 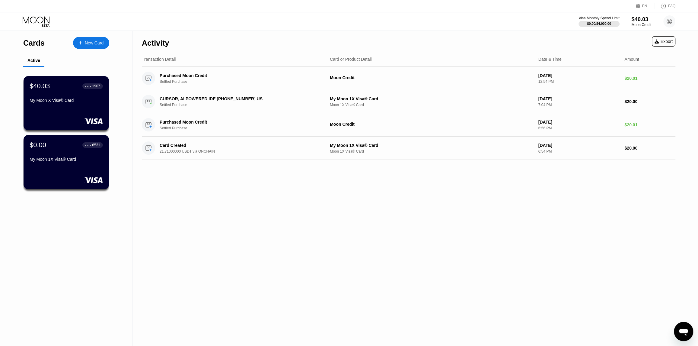 What do you see at coordinates (236, 145) in the screenshot?
I see `div: Card Created` at bounding box center [236, 145].